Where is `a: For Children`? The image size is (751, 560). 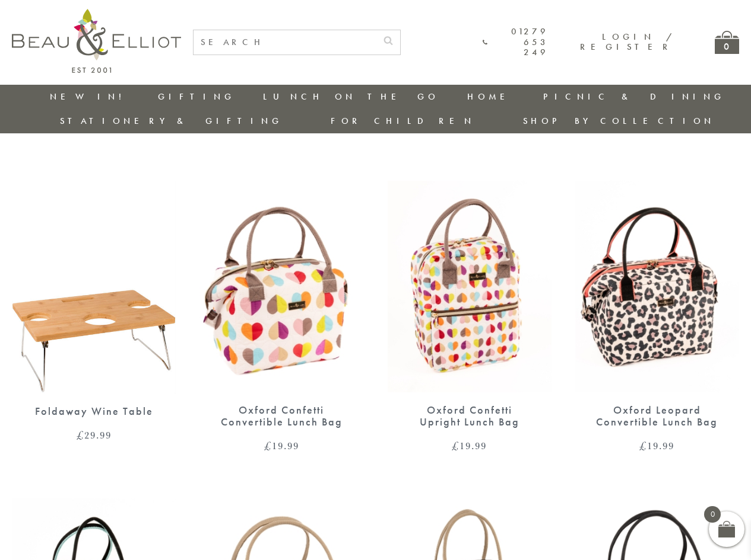 a: For Children is located at coordinates (402, 121).